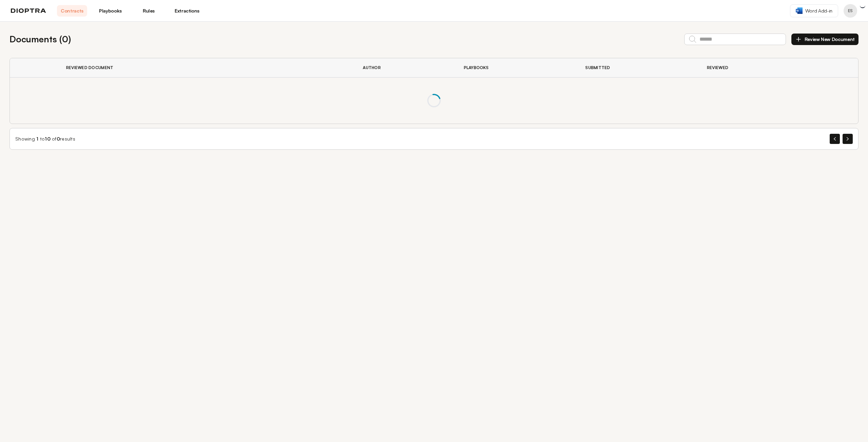 This screenshot has width=868, height=442. I want to click on span: 1, so click(37, 138).